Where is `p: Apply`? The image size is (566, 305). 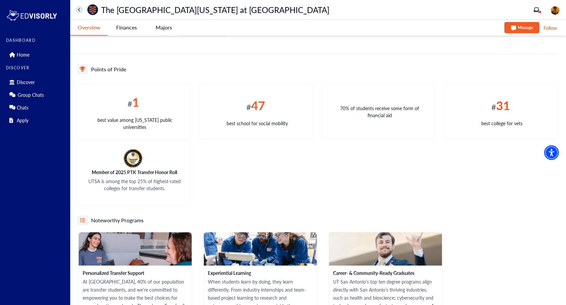
p: Apply is located at coordinates (22, 120).